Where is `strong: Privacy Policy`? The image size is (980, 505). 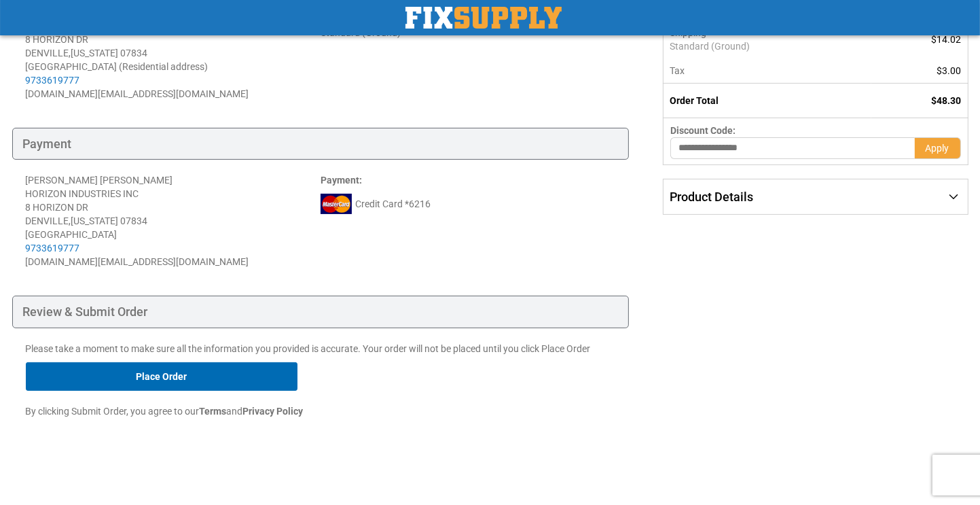 strong: Privacy Policy is located at coordinates (273, 411).